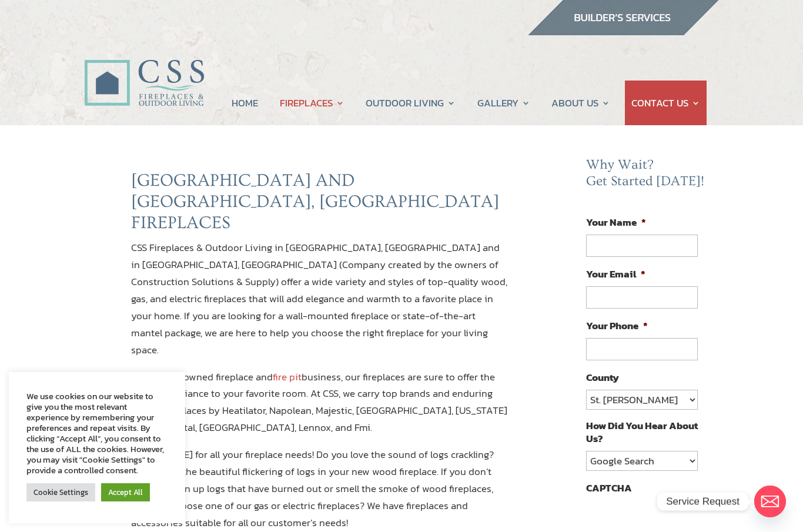 The image size is (803, 532). Describe the element at coordinates (410, 103) in the screenshot. I see `a: OUTDOOR LIVING` at that location.